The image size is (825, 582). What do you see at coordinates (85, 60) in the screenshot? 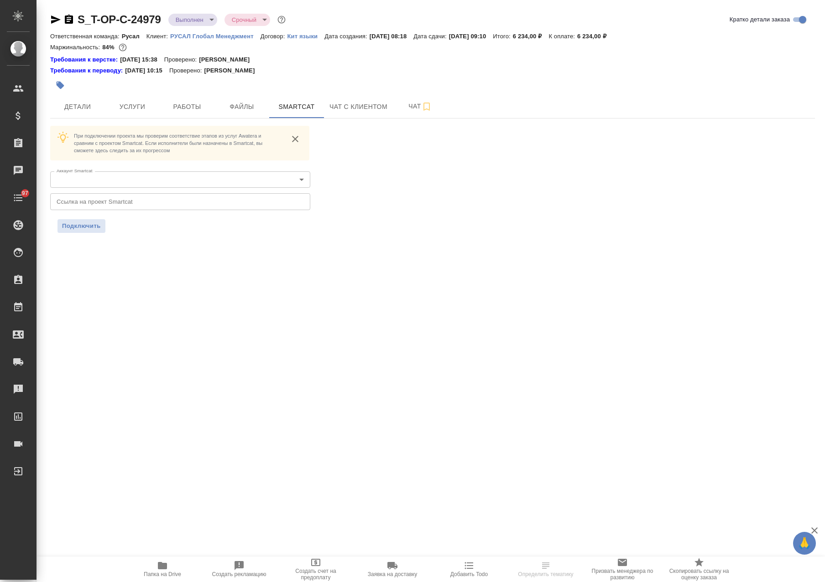
I see `a: Требования к верстке:` at bounding box center [85, 60].